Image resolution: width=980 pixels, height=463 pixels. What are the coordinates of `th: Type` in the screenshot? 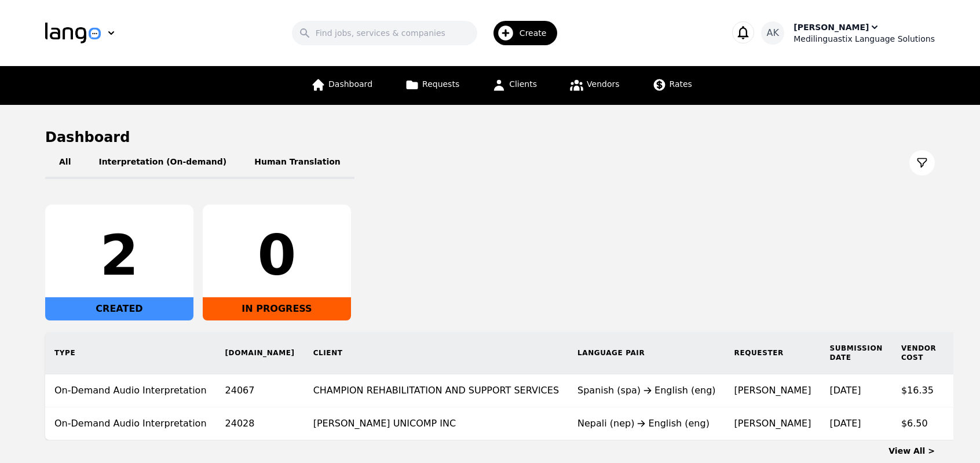 It's located at (131, 353).